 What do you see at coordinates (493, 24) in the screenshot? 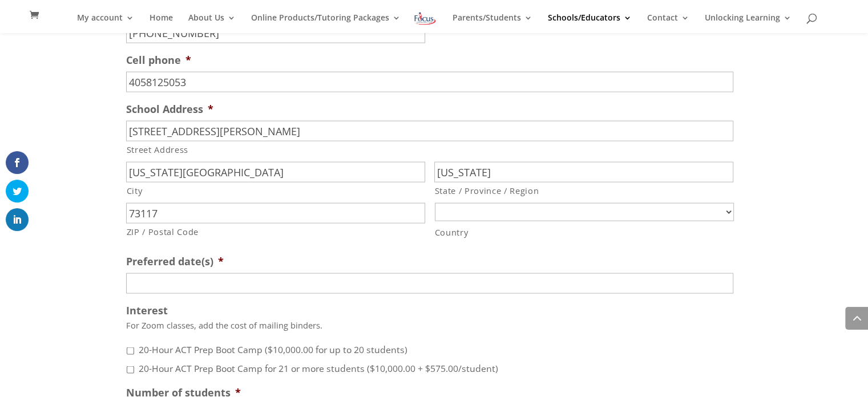
I see `a: Parents/Students` at bounding box center [493, 24].